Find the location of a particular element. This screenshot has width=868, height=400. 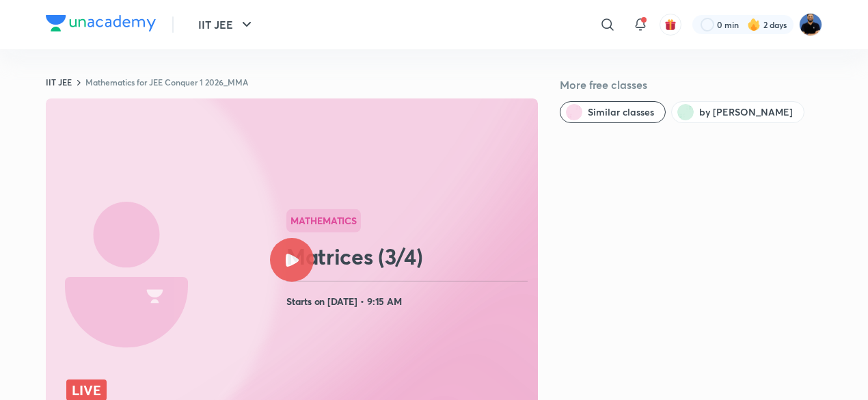

button: Similar classes is located at coordinates (613, 112).